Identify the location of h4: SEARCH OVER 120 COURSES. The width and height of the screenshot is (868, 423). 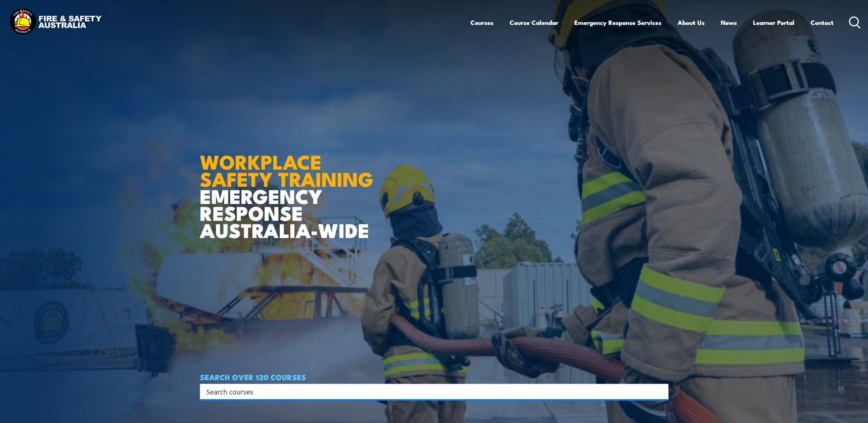
(434, 377).